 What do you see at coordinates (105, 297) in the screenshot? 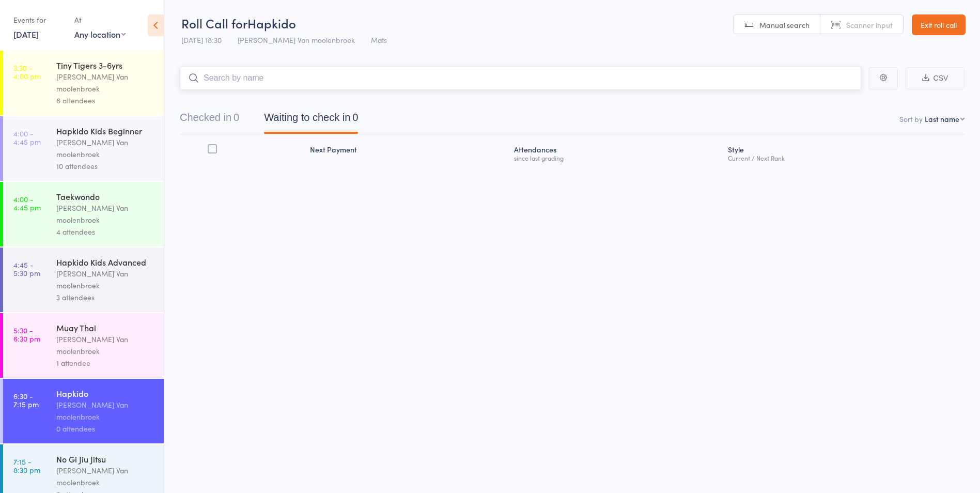
I see `div: 3 attendees` at bounding box center [105, 297].